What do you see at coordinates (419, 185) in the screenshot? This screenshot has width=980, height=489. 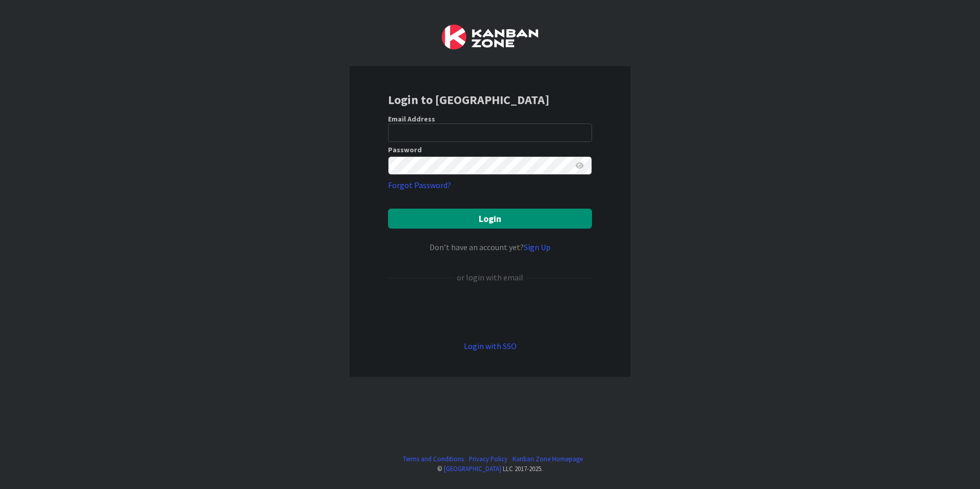 I see `a: Forgot Password?` at bounding box center [419, 185].